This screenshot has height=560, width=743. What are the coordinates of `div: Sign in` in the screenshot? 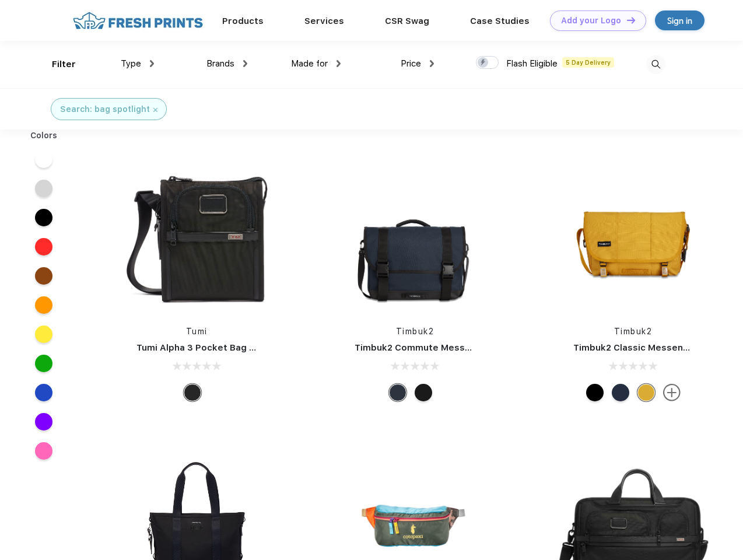 It's located at (680, 20).